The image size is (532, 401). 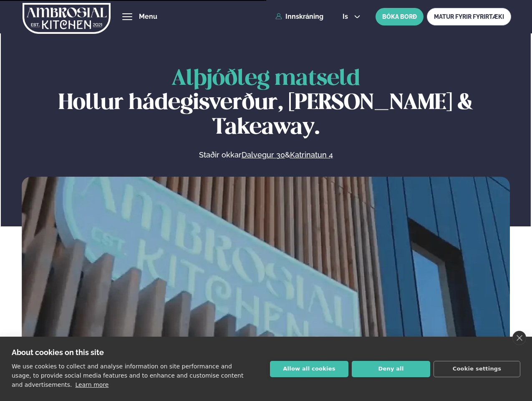 What do you see at coordinates (266, 155) in the screenshot?
I see `p: Staðir okkar &` at bounding box center [266, 155].